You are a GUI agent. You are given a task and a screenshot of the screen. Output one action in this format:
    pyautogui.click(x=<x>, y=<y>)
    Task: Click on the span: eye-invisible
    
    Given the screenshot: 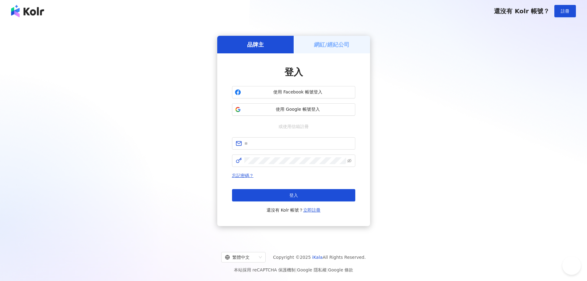 What is the action you would take?
    pyautogui.click(x=349, y=160)
    